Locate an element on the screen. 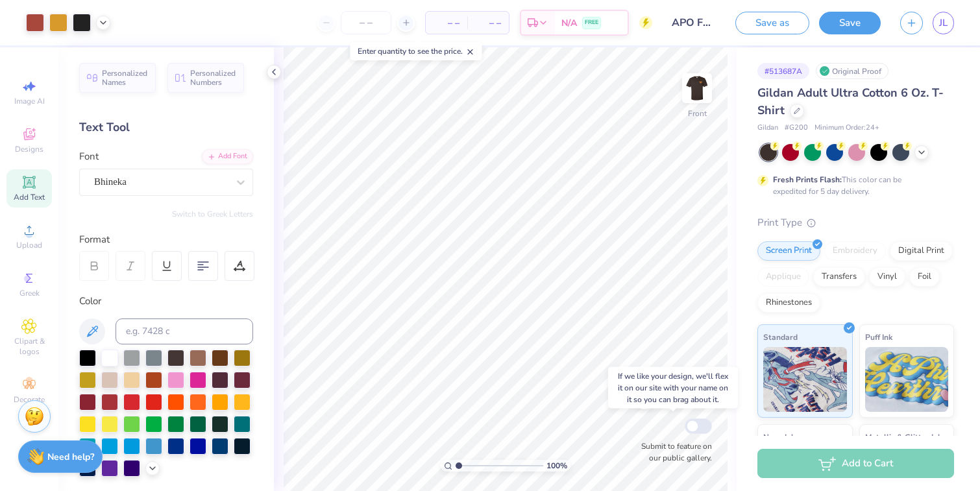  div: Applique is located at coordinates (783, 277).